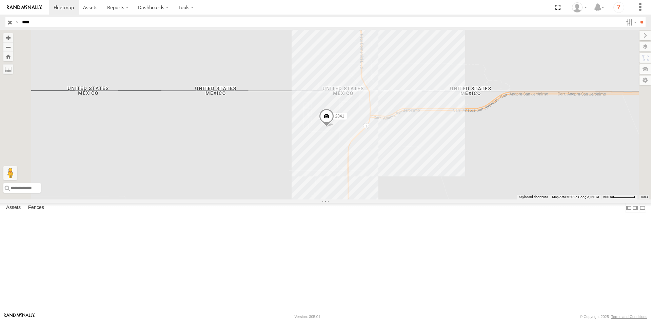 This screenshot has height=320, width=651. I want to click on label: Dock Summary Table to the Right, so click(635, 208).